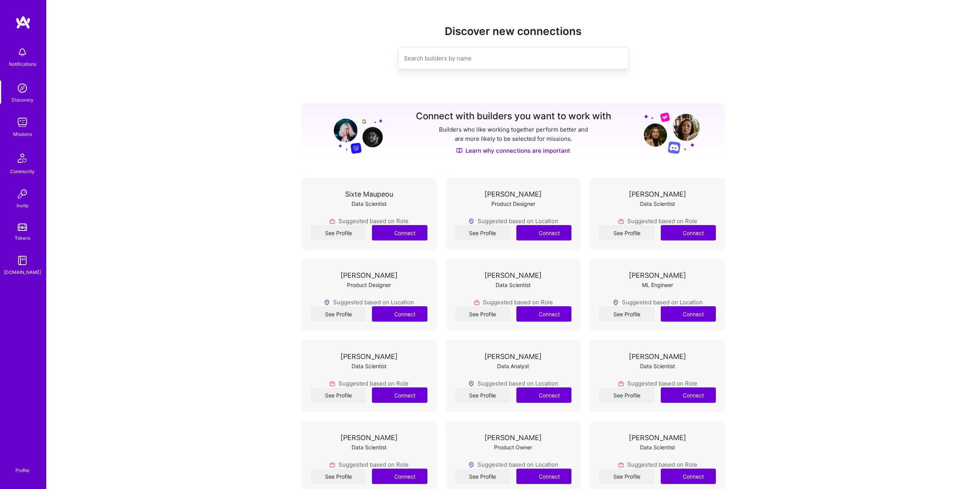  I want to click on div: Product Designer, so click(369, 285).